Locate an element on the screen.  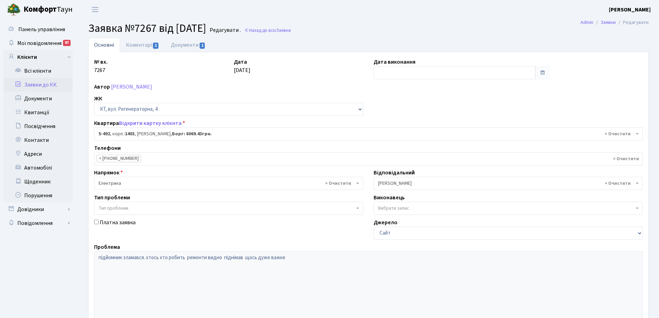
a: Посвідчення is located at coordinates (38, 126).